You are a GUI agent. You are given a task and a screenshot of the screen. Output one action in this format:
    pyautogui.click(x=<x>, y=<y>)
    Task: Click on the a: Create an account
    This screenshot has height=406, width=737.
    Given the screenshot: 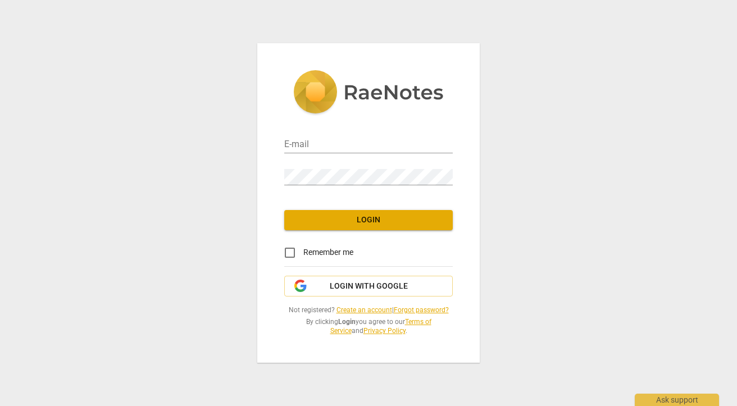 What is the action you would take?
    pyautogui.click(x=364, y=310)
    